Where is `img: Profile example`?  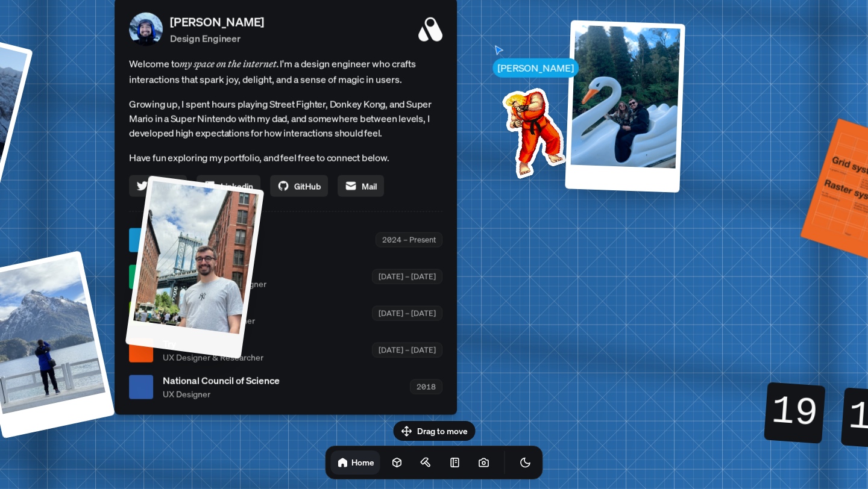 img: Profile example is located at coordinates (532, 131).